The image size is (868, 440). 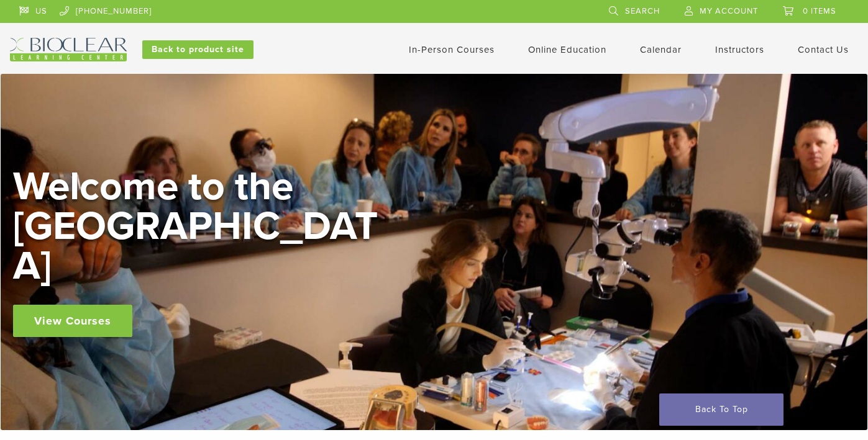 What do you see at coordinates (68, 50) in the screenshot?
I see `img: Bioclear` at bounding box center [68, 50].